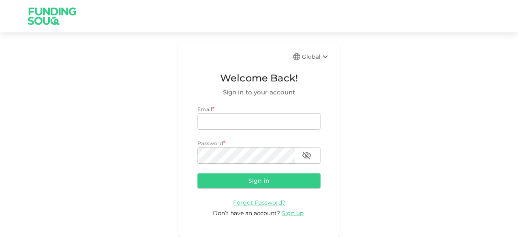 The width and height of the screenshot is (518, 237). What do you see at coordinates (259, 121) in the screenshot?
I see `div: email` at bounding box center [259, 121].